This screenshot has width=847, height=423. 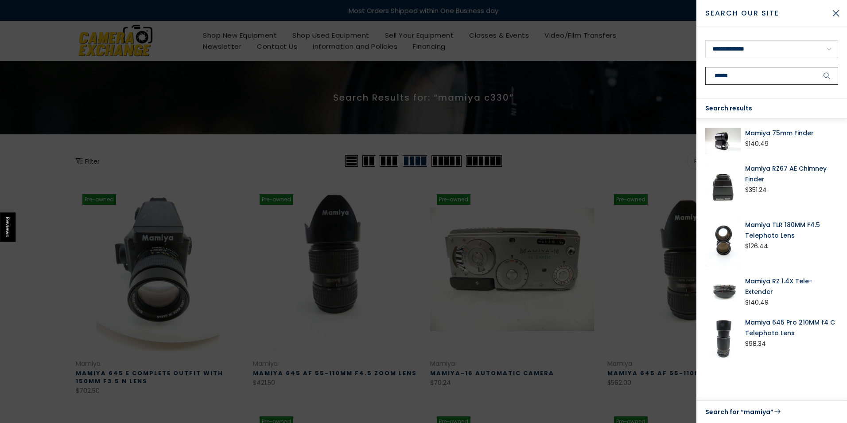 I want to click on span: Search Our Site, so click(x=765, y=13).